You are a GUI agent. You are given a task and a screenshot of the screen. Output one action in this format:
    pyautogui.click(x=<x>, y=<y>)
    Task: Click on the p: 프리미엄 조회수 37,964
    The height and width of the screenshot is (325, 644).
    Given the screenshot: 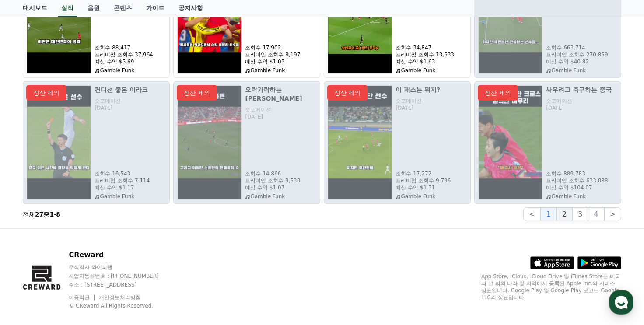 What is the action you would take?
    pyautogui.click(x=130, y=55)
    